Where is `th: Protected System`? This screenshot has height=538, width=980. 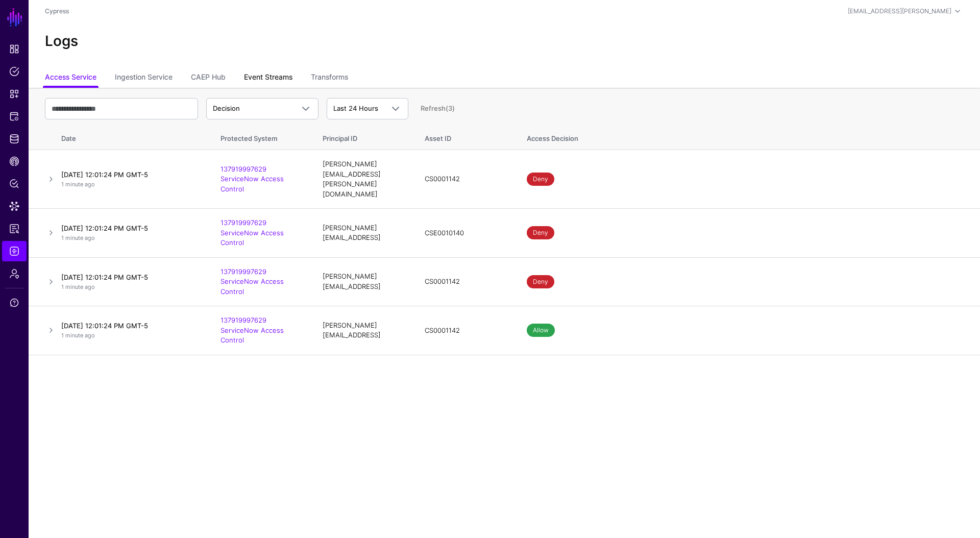
th: Protected System is located at coordinates (261, 137).